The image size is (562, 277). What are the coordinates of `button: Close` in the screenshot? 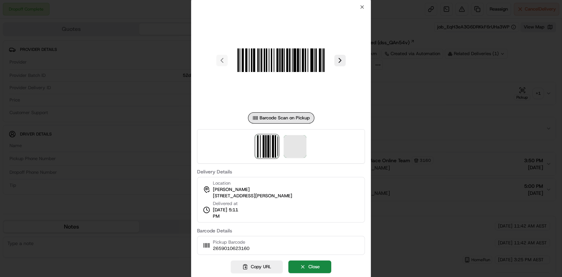 It's located at (310, 267).